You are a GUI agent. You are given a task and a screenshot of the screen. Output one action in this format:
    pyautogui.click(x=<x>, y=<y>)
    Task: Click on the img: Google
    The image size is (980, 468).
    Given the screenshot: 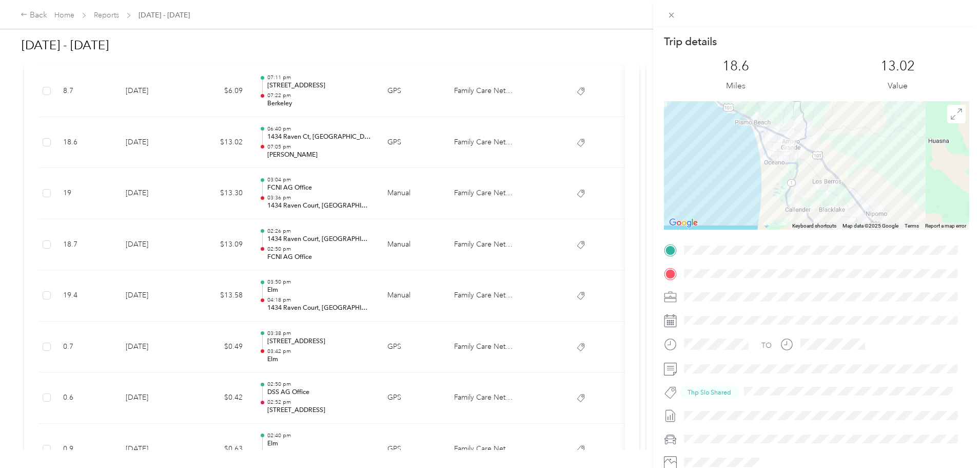 What is the action you would take?
    pyautogui.click(x=683, y=223)
    